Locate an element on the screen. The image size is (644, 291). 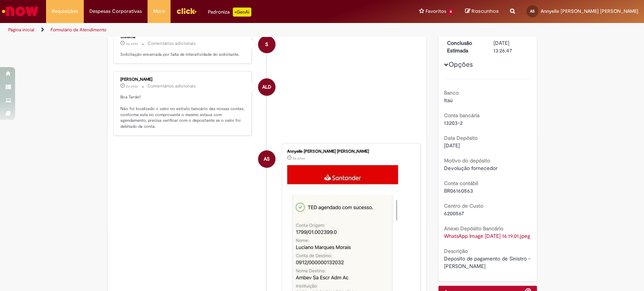
span: BR06160563 is located at coordinates (458, 191).